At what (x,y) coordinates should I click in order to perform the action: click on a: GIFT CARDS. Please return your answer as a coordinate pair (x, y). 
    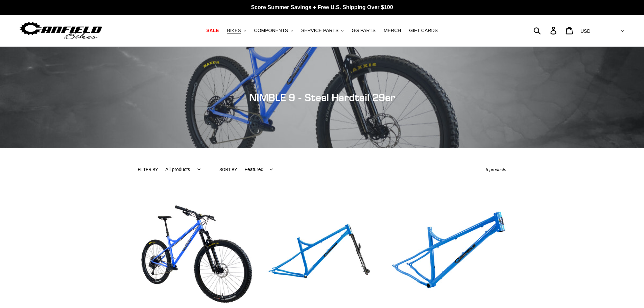
    Looking at the image, I should click on (423, 31).